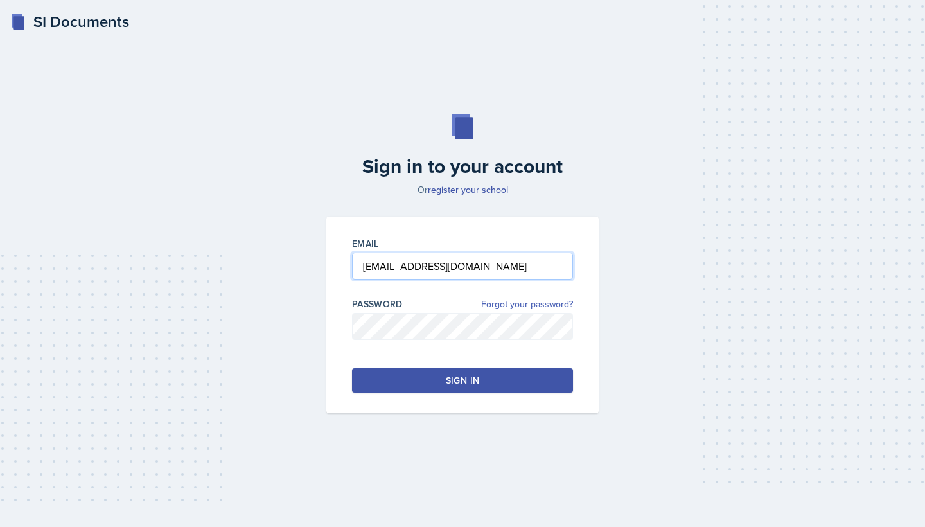 The image size is (925, 527). I want to click on label: Email, so click(365, 243).